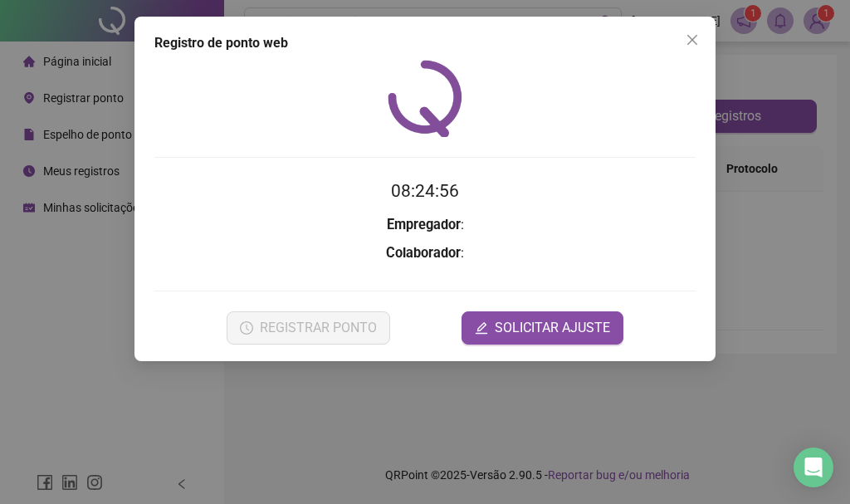 The width and height of the screenshot is (850, 504). I want to click on time: 08:24:56, so click(425, 191).